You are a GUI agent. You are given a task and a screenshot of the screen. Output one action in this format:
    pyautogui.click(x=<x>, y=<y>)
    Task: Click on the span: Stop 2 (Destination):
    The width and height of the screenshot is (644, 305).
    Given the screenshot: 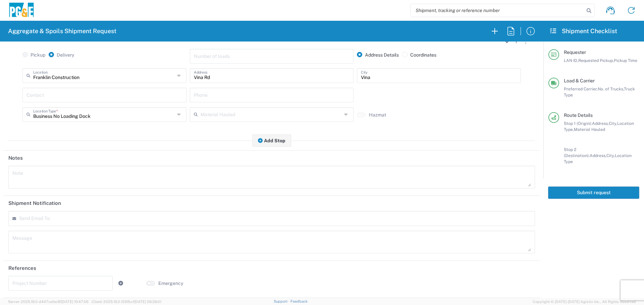 What is the action you would take?
    pyautogui.click(x=577, y=152)
    